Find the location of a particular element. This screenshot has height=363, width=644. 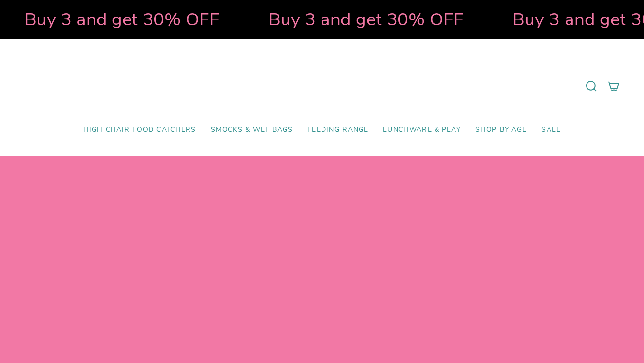

span: Smocks & Wet Bags is located at coordinates (252, 130).